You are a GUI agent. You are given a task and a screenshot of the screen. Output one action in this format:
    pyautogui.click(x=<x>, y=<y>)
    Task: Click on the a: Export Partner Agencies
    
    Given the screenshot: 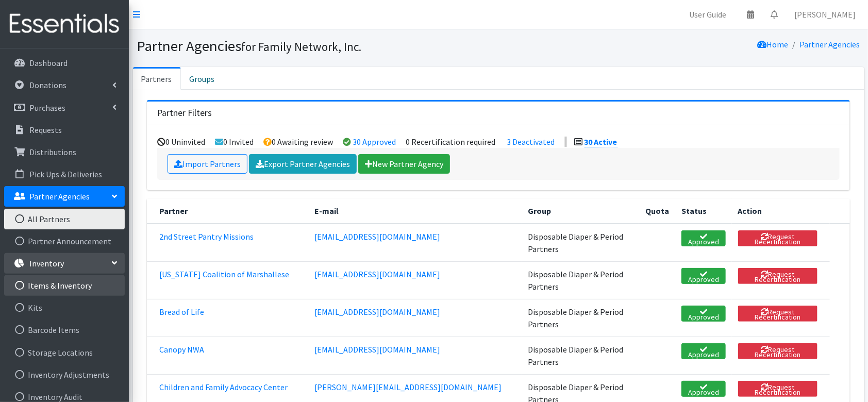 What is the action you would take?
    pyautogui.click(x=303, y=164)
    